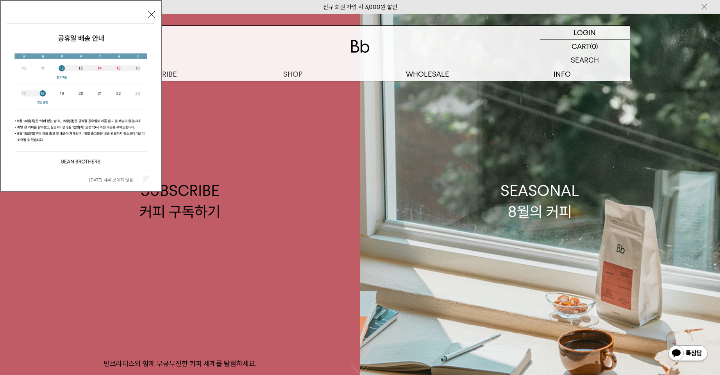 The height and width of the screenshot is (375, 720). Describe the element at coordinates (585, 60) in the screenshot. I see `p: SEARCH` at that location.